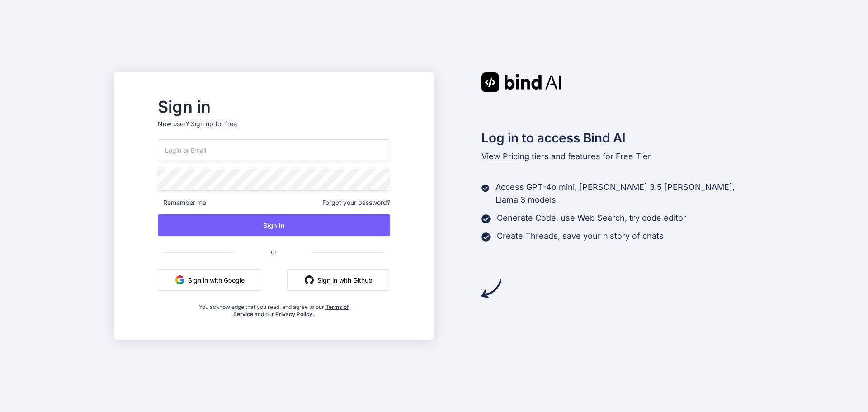 The width and height of the screenshot is (868, 412). What do you see at coordinates (274, 106) in the screenshot?
I see `h2: Sign in` at bounding box center [274, 106].